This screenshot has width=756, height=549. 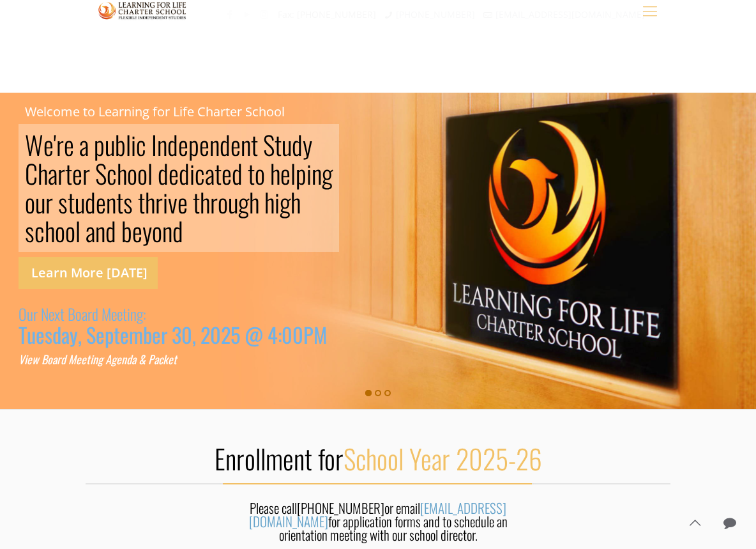 What do you see at coordinates (126, 230) in the screenshot?
I see `div: b` at bounding box center [126, 230].